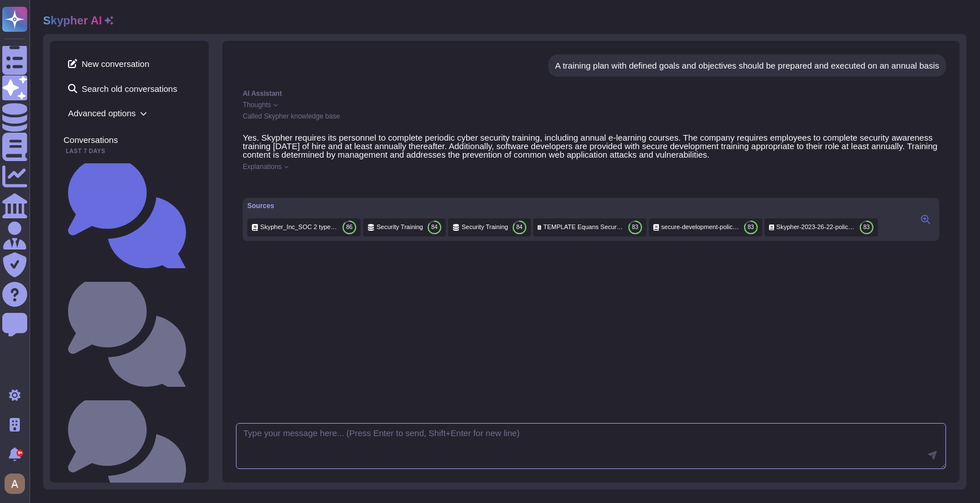  Describe the element at coordinates (583, 227) in the screenshot. I see `span: TEMPLATE Equans Security Assurance Plan SaaS V07 1` at that location.